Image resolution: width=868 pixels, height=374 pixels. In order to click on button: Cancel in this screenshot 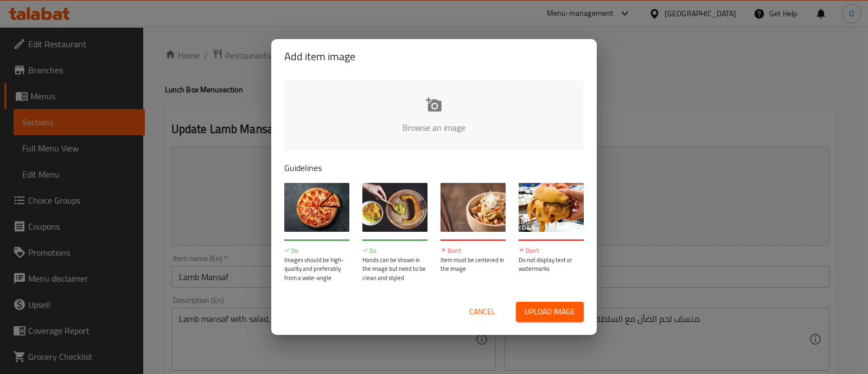, I will do `click(482, 311)`.